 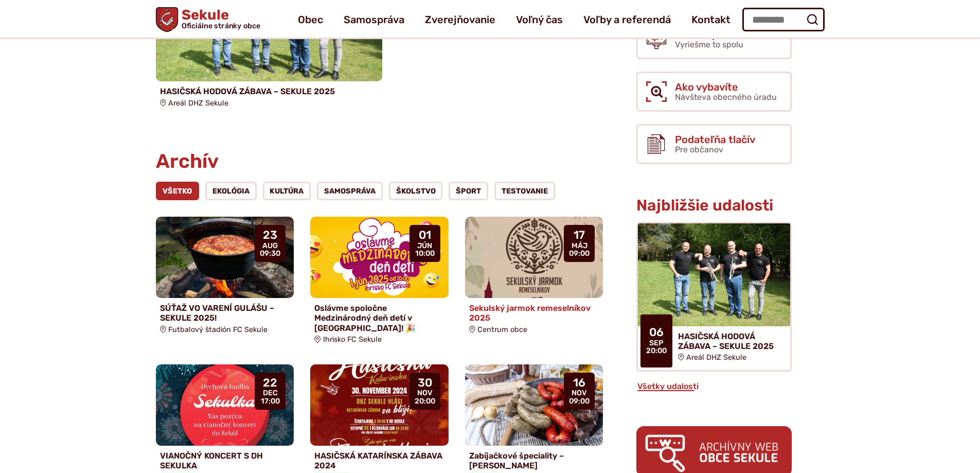 I want to click on a: Všetky udalosti, so click(x=668, y=386).